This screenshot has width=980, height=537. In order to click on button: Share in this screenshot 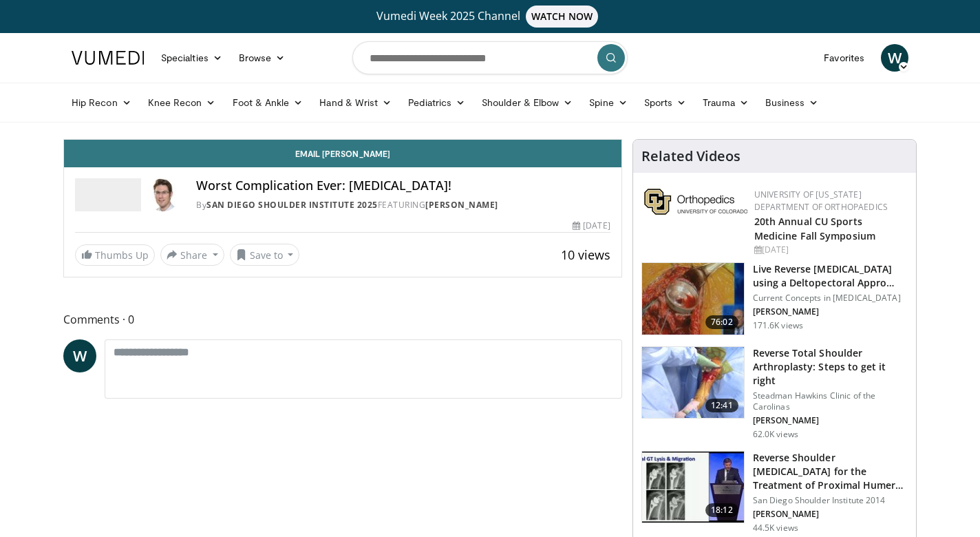, I will do `click(192, 255)`.